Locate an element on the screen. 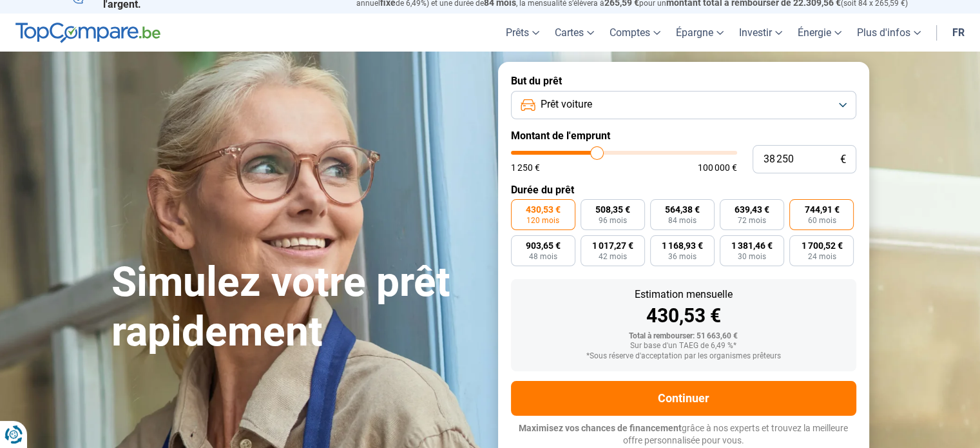 Image resolution: width=980 pixels, height=448 pixels. span: 564,38 € is located at coordinates (682, 209).